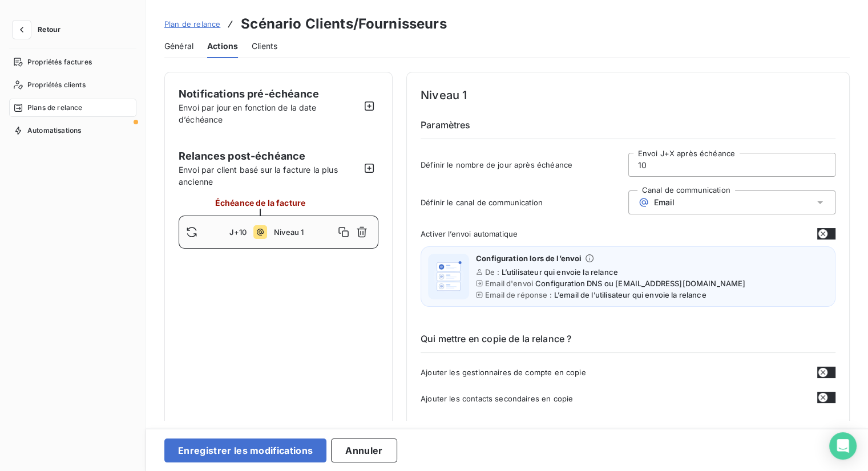 The height and width of the screenshot is (471, 868). Describe the element at coordinates (73, 62) in the screenshot. I see `a: Propriétés factures` at that location.